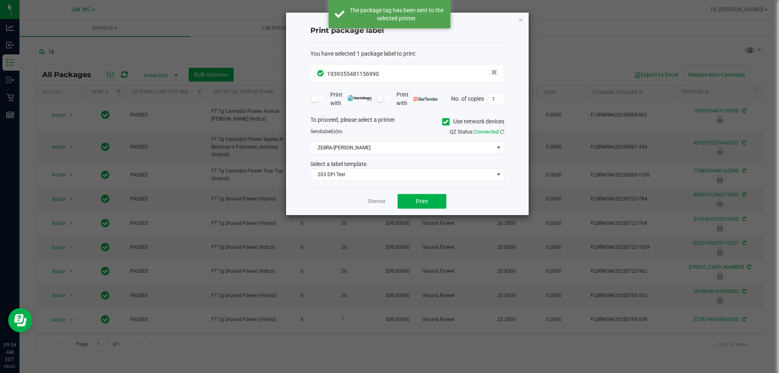 This screenshot has height=373, width=779. Describe the element at coordinates (396, 14) in the screenshot. I see `div: The package tag has been sent to the selected printer.` at that location.